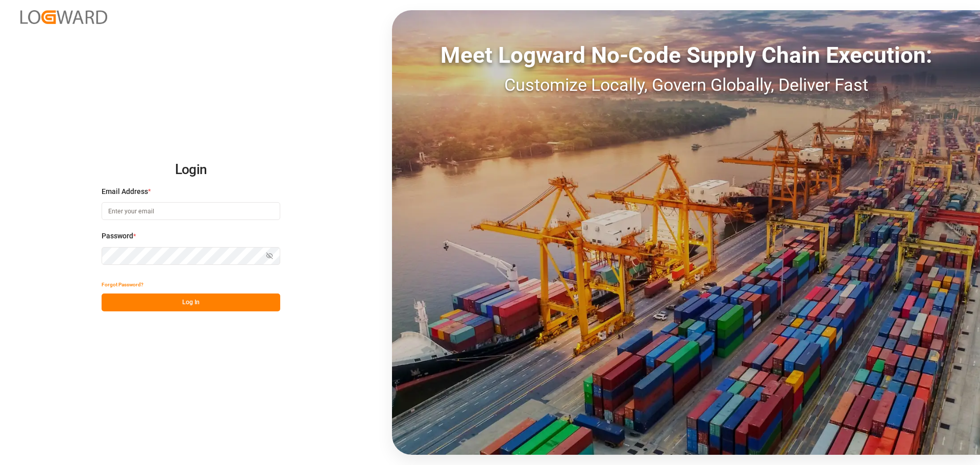  Describe the element at coordinates (64, 17) in the screenshot. I see `img: Logward_new_orange.png` at that location.